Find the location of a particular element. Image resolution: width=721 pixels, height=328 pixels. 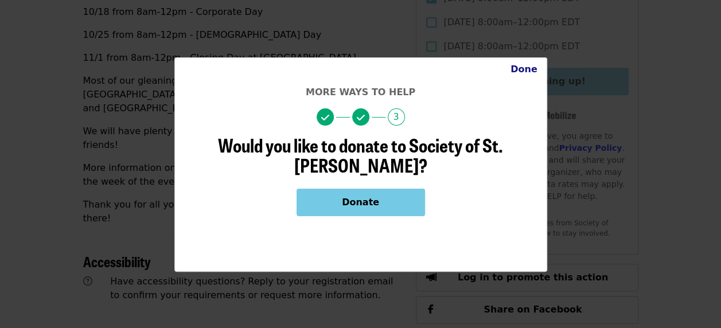

button: Donate is located at coordinates (361, 202).